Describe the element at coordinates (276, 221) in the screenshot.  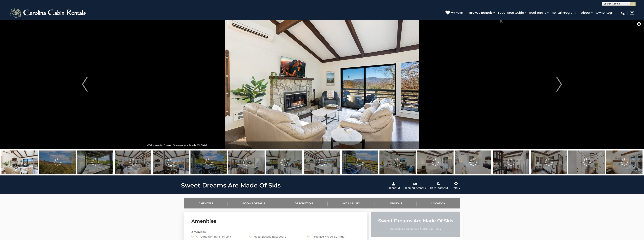
I see `h3: Amenities` at that location.